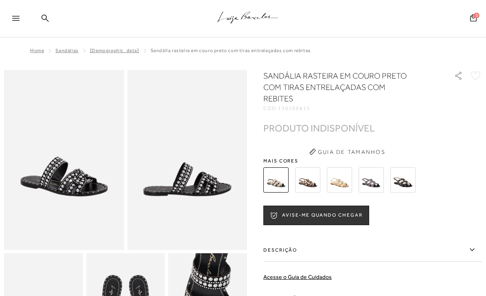 This screenshot has height=296, width=486. I want to click on img: SANDÁLIA RASTEIRA EM CAMURÇA BEGE ARGILA COM ESFERAS METÁLICAS, so click(276, 180).